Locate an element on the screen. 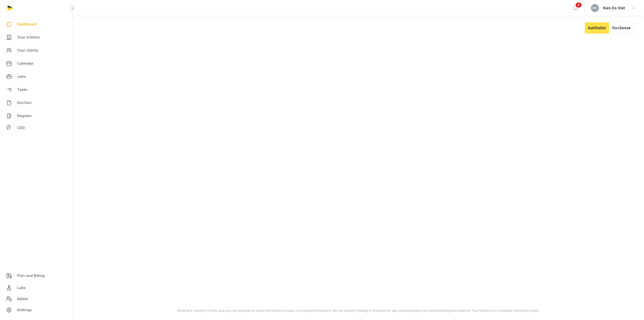 Image resolution: width=644 pixels, height=320 pixels. a: Plan and Billing is located at coordinates (36, 276).